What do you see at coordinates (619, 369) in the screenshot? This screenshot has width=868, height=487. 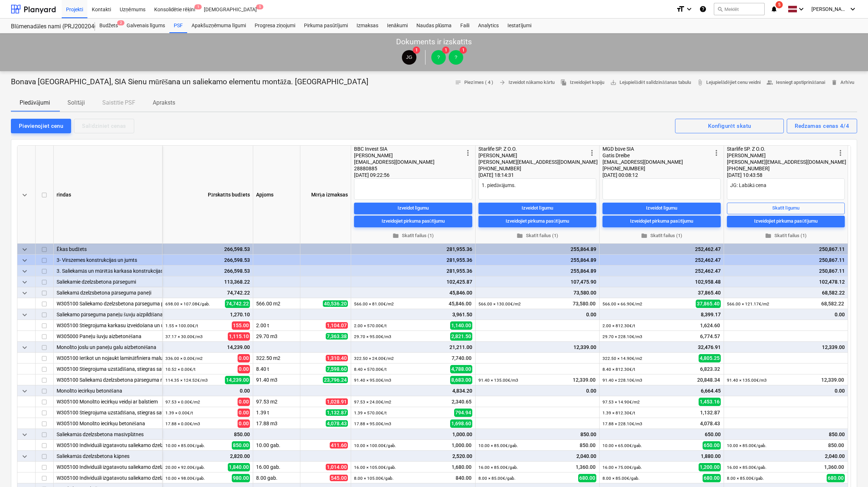 I see `small: 8.40 × 812.30€ / t` at bounding box center [619, 369].